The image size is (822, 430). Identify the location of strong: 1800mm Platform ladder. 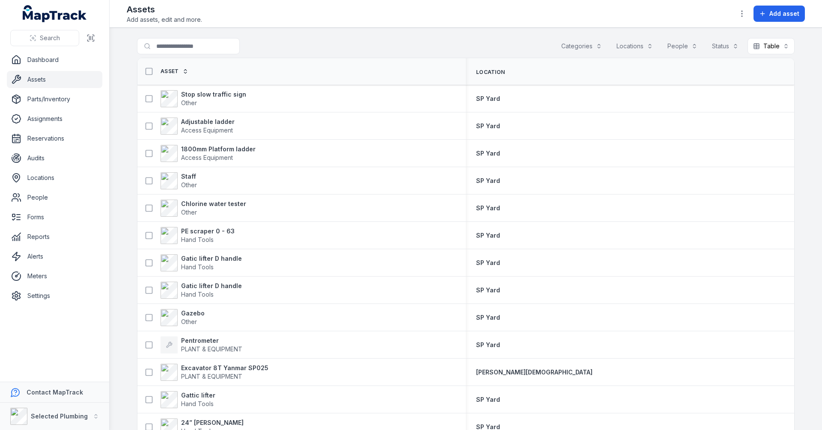
(218, 149).